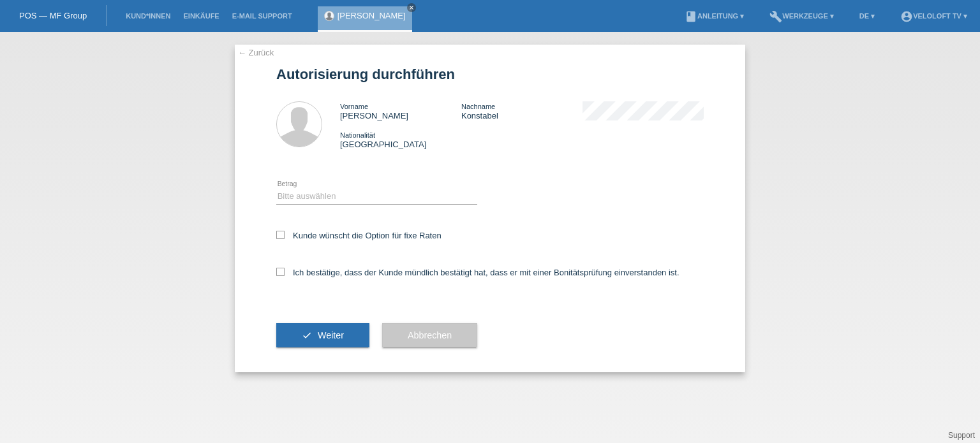 The height and width of the screenshot is (443, 980). What do you see at coordinates (430, 335) in the screenshot?
I see `span: Abbrechen` at bounding box center [430, 335].